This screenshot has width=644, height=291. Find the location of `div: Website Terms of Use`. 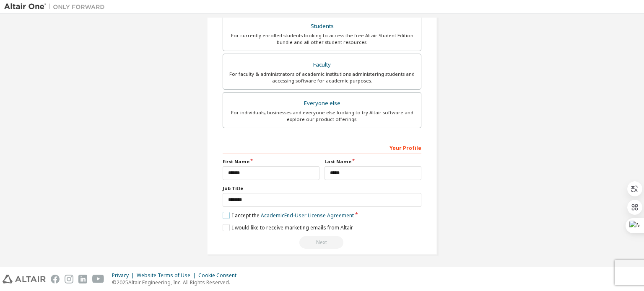

div: Website Terms of Use is located at coordinates (168, 276).